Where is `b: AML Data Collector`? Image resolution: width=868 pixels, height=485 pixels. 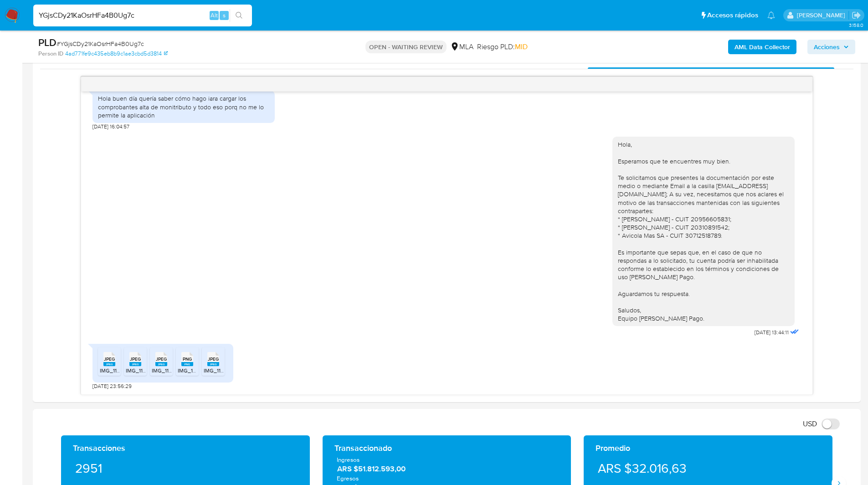 b: AML Data Collector is located at coordinates (763, 47).